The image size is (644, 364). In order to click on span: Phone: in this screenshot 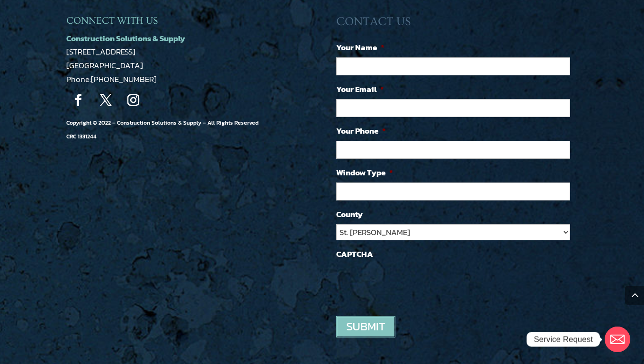, I will do `click(111, 79)`.